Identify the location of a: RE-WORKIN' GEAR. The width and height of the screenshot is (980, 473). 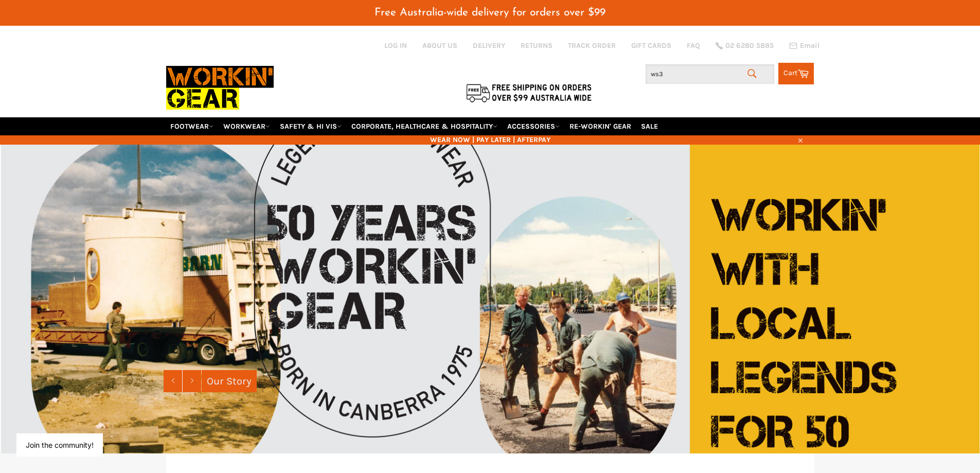
(600, 126).